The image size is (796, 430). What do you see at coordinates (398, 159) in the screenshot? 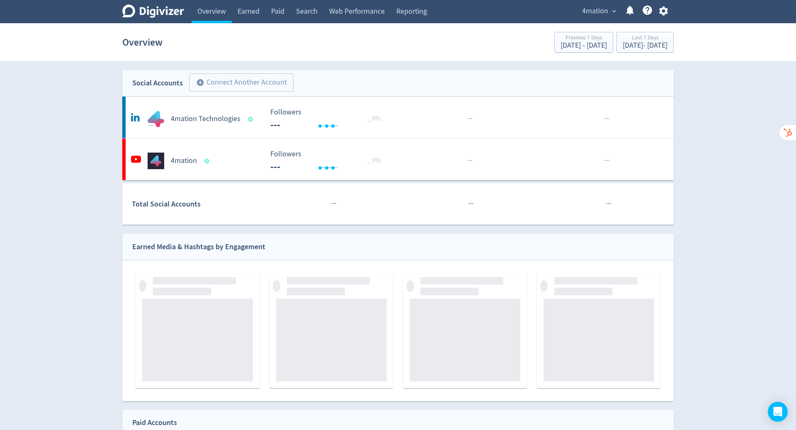
I see `a: 4mation undefined4mation Followers --- Followers --- _ 0%······` at bounding box center [398, 159].